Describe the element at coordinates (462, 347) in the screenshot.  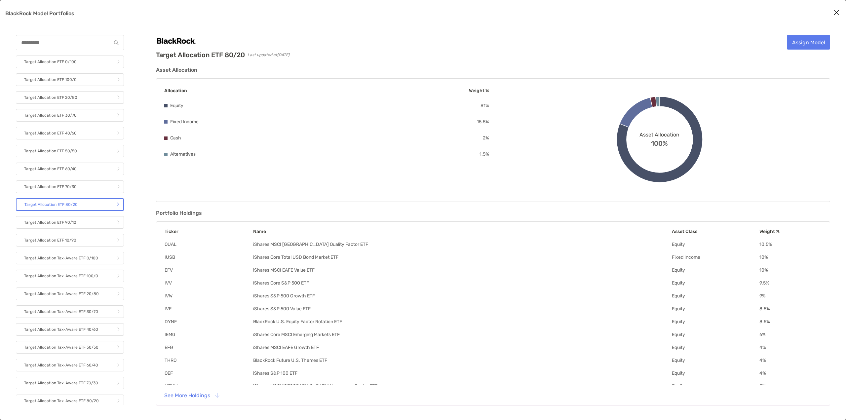
I see `td: iShares MSCI EAFE Growth ETF` at that location.